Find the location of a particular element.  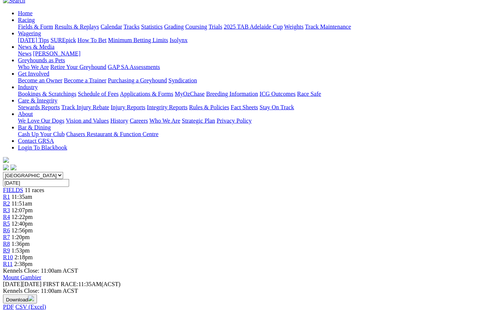

a: Grading is located at coordinates (174, 26).